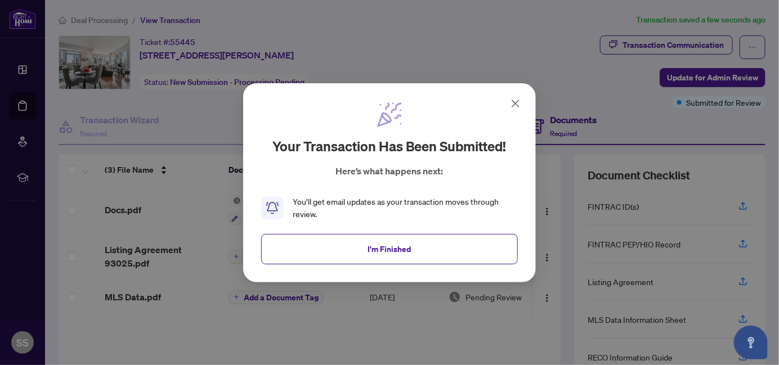  What do you see at coordinates (389, 249) in the screenshot?
I see `span: I'm Finished` at bounding box center [389, 249].